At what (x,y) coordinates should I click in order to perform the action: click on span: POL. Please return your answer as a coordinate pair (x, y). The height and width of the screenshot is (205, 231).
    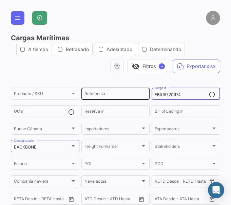
    Looking at the image, I should click on (112, 165).